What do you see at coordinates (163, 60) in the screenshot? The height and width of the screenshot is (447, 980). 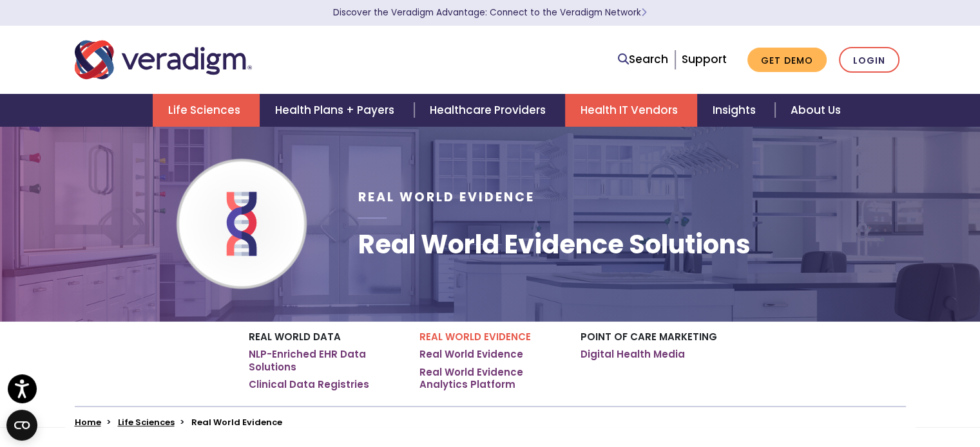 I see `img: Veradigm logo` at bounding box center [163, 60].